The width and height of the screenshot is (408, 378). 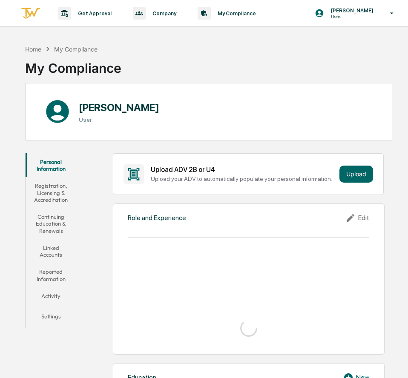 I want to click on p: Get Approval, so click(x=93, y=13).